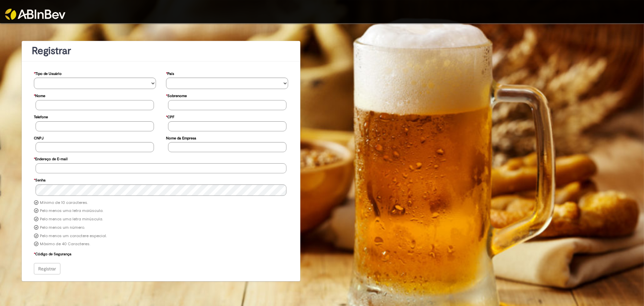 This screenshot has width=644, height=306. What do you see at coordinates (65, 244) in the screenshot?
I see `label: Máximo de 40 Caracteres.` at bounding box center [65, 244].